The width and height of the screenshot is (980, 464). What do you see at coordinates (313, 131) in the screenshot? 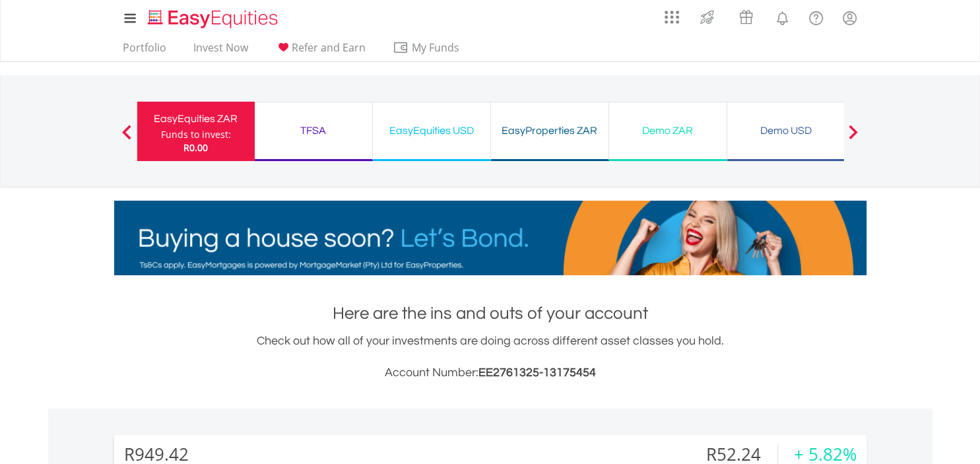
I see `div: TFSA` at bounding box center [313, 131].